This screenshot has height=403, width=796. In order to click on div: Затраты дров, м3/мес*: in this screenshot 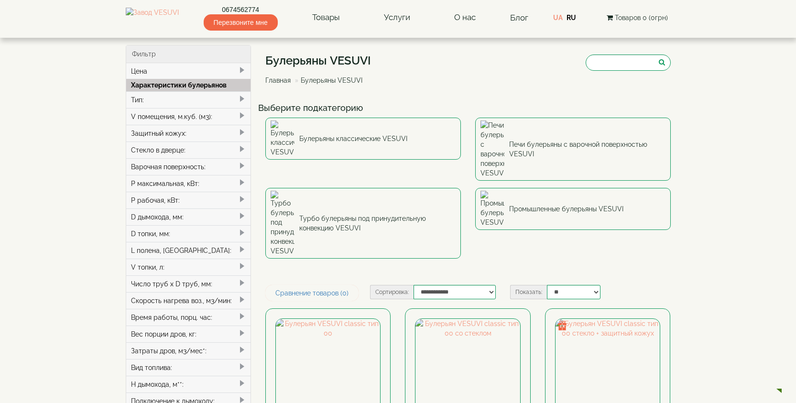, I will do `click(188, 350)`.